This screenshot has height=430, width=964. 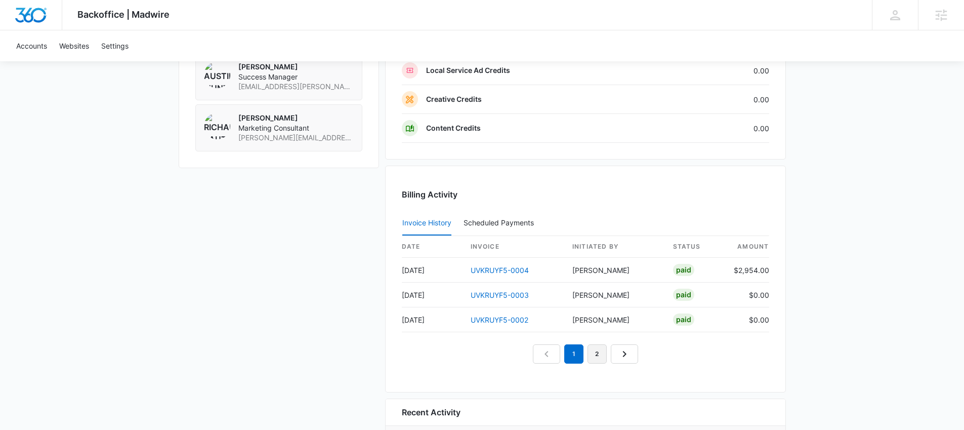 What do you see at coordinates (468, 70) in the screenshot?
I see `p: Local Service Ad Credits` at bounding box center [468, 70].